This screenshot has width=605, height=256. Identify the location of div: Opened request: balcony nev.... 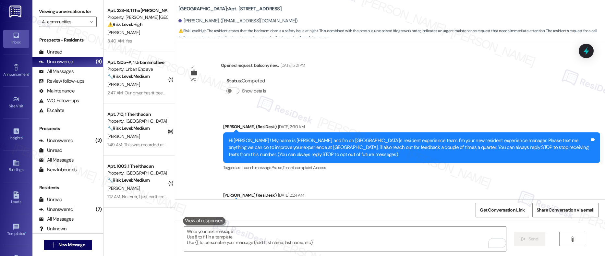
(263, 67).